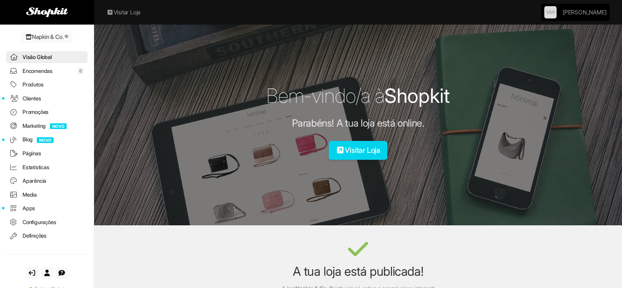 The width and height of the screenshot is (622, 288). I want to click on h1: Bem-vindo/a à, so click(358, 96).